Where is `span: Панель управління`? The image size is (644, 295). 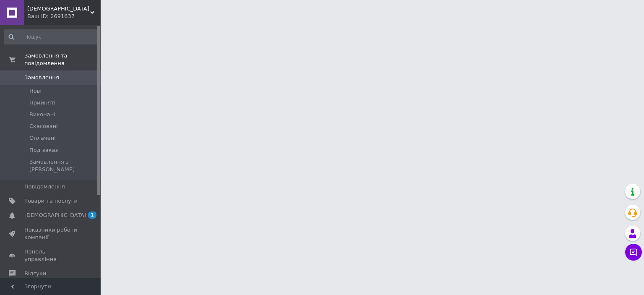 span: Панель управління is located at coordinates (50, 256).